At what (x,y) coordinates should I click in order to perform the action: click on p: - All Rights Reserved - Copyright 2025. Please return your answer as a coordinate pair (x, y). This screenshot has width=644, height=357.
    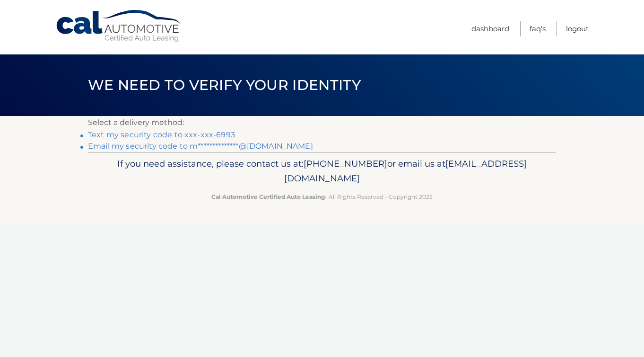
    Looking at the image, I should click on (322, 196).